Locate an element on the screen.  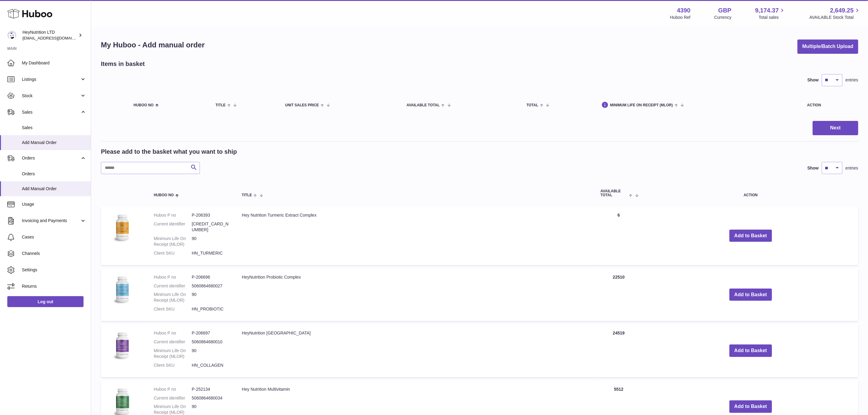
a: Log out is located at coordinates (45, 302).